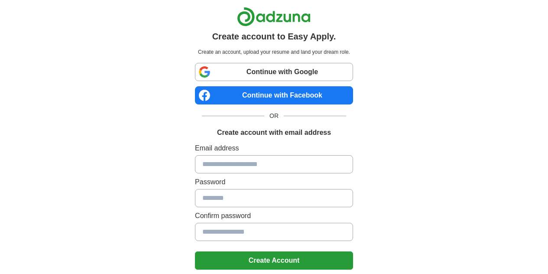 This screenshot has height=274, width=548. Describe the element at coordinates (274, 36) in the screenshot. I see `h1: Create account to Easy Apply.` at that location.